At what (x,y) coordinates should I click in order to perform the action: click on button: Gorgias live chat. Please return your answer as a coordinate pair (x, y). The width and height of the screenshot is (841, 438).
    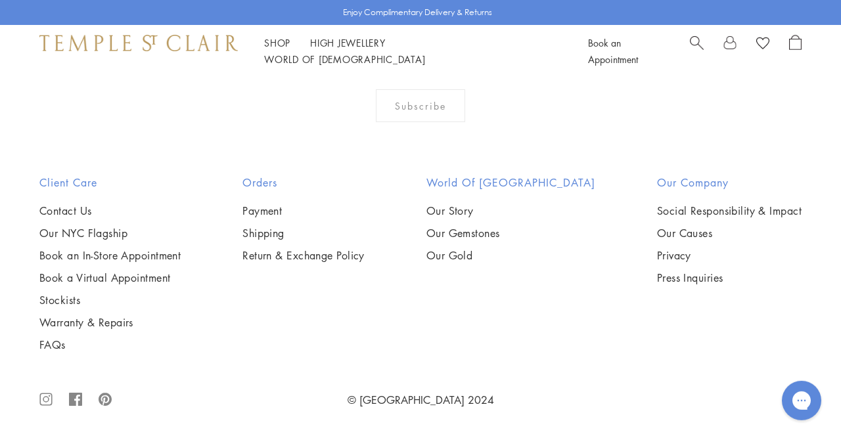
    Looking at the image, I should click on (26, 24).